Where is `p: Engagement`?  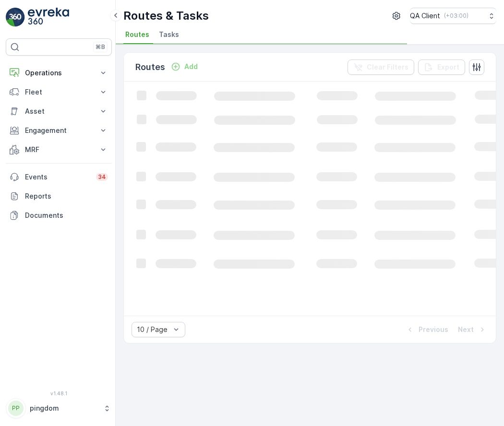
p: Engagement is located at coordinates (58, 131).